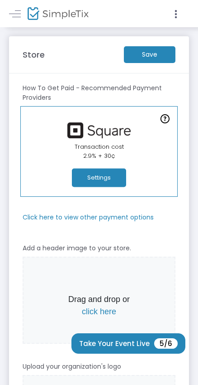 This screenshot has height=385, width=198. Describe the element at coordinates (165, 119) in the screenshot. I see `img: question-mark` at that location.